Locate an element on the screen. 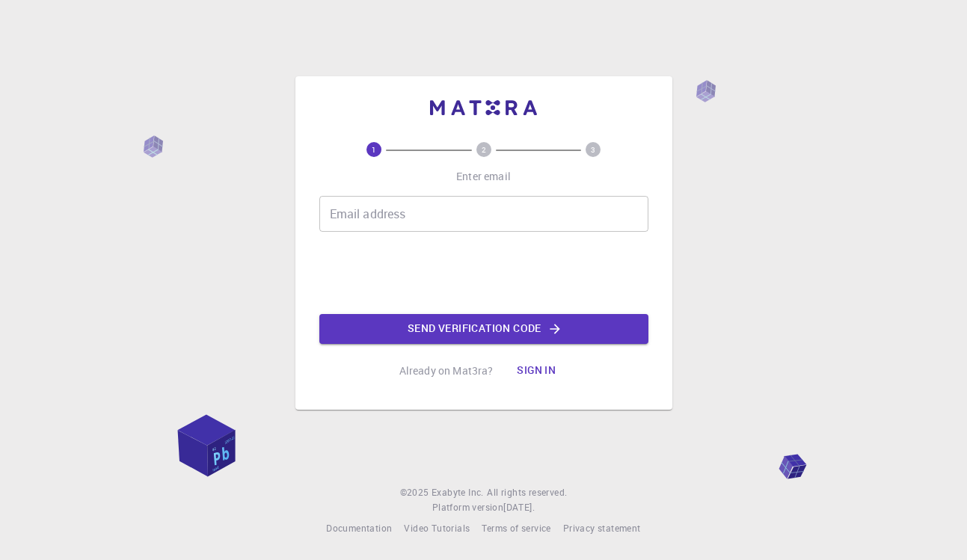  button: Send verification code is located at coordinates (484, 329).